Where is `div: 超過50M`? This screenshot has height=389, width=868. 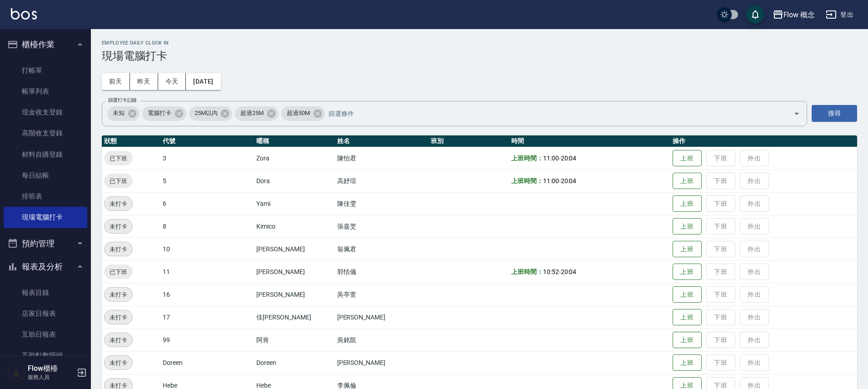
div: 超過50M is located at coordinates (303, 113).